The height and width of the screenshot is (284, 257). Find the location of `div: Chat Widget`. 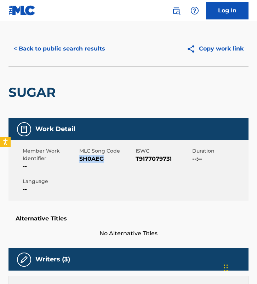

div: Chat Widget is located at coordinates (239, 267).